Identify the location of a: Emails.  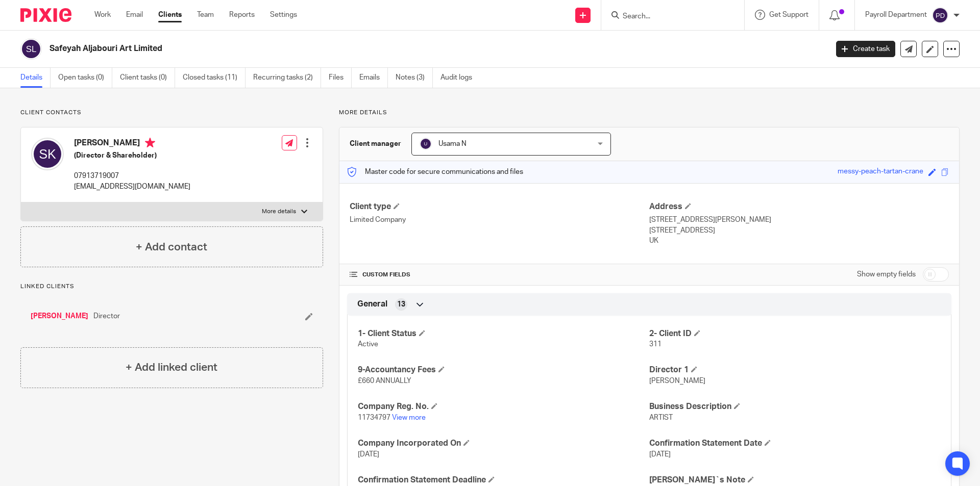
(374, 78).